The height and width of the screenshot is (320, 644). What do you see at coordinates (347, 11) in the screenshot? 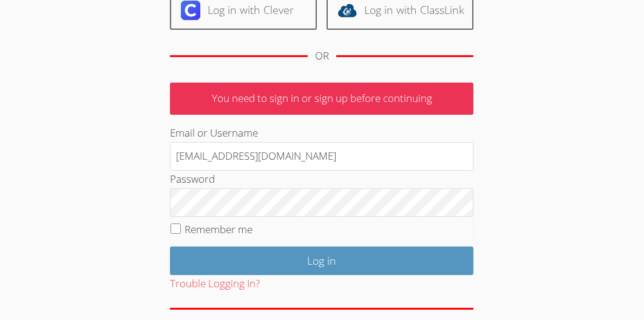
I see `img: classlink-logo-d6bb404cc1216ec64c9a2012d9dc4662098be43eaf13dc465df04b49fa7ab582.svg` at bounding box center [347, 11].